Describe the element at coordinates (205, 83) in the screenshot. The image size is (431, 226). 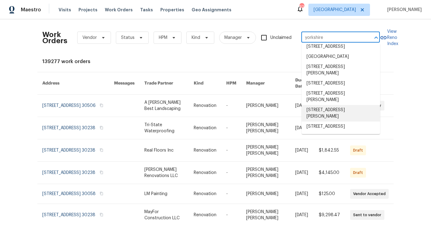
I see `th: Kind` at that location.